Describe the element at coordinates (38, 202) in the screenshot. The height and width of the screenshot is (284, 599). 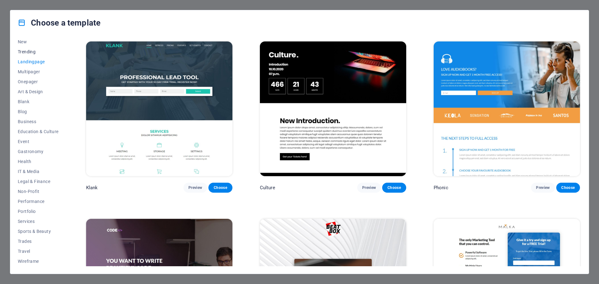
I see `span: Performance` at that location.